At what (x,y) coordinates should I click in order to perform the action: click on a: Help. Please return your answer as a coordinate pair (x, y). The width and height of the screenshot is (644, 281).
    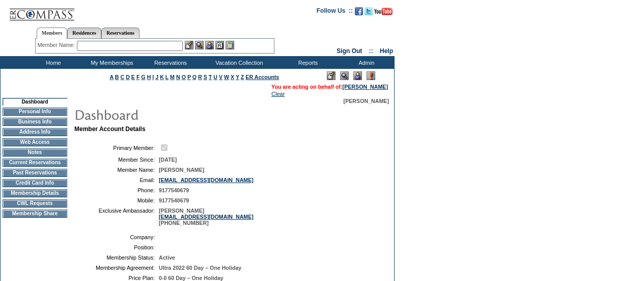
    Looking at the image, I should click on (387, 51).